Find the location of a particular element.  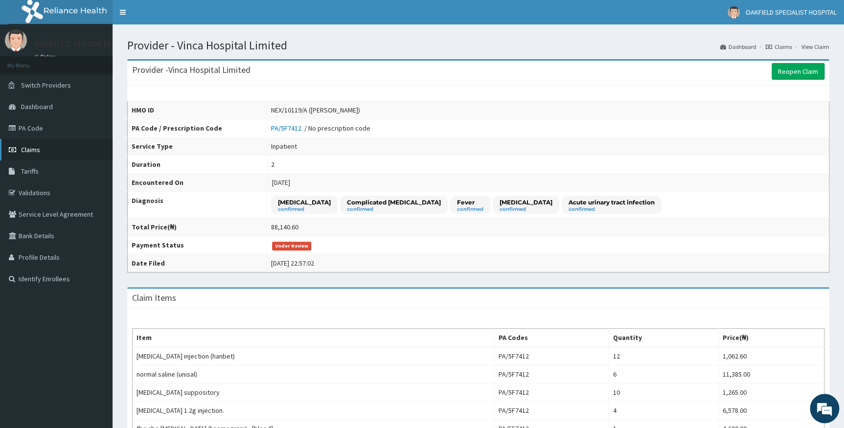

th: Date Filed is located at coordinates (197, 263).